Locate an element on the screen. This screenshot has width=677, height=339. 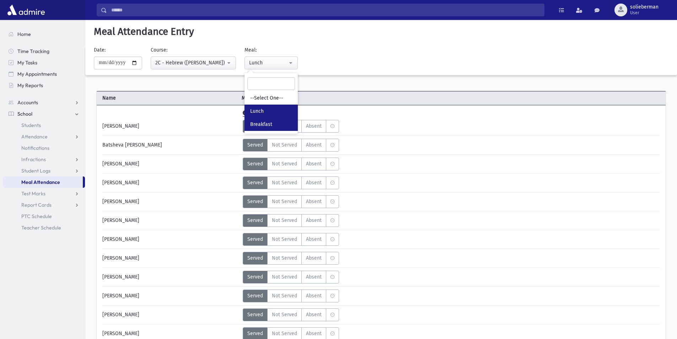
span: My Appointments is located at coordinates (37, 74).